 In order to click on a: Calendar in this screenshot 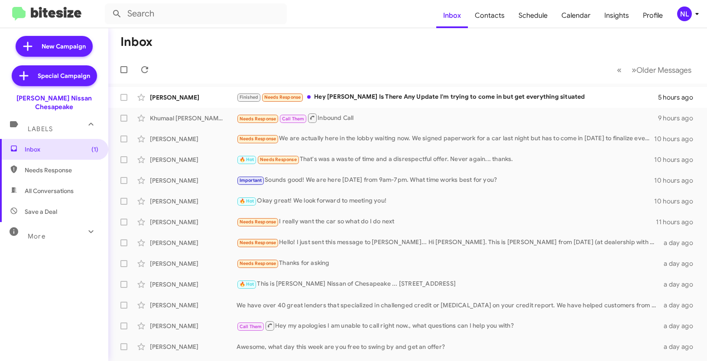, I will do `click(576, 16)`.